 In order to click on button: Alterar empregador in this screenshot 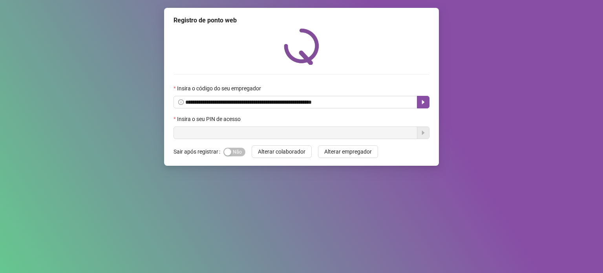, I will do `click(348, 151)`.